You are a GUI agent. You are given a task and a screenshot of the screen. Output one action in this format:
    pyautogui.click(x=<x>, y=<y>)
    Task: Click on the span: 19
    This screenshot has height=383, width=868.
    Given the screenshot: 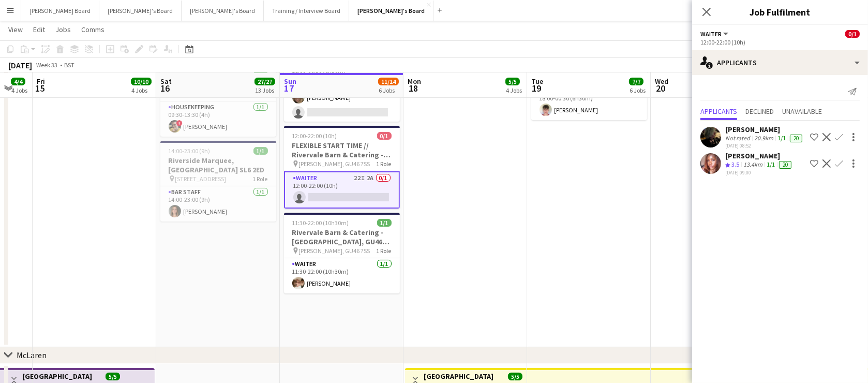 What is the action you would take?
    pyautogui.click(x=537, y=88)
    